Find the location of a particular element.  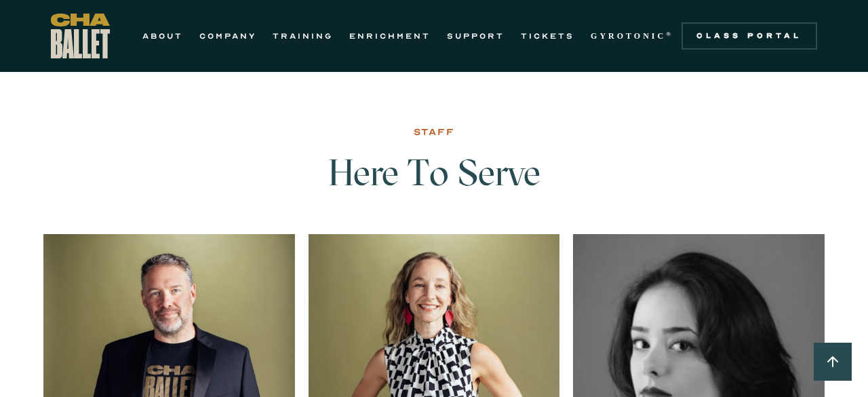

a: SUPPORT is located at coordinates (475, 36).